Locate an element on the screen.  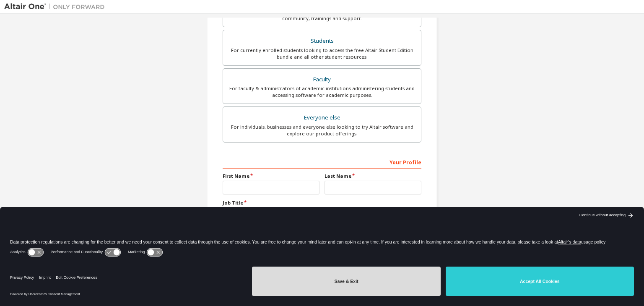
div: For currently enrolled students looking to access the free Altair Student Edition bundle and all ... is located at coordinates (322, 54).